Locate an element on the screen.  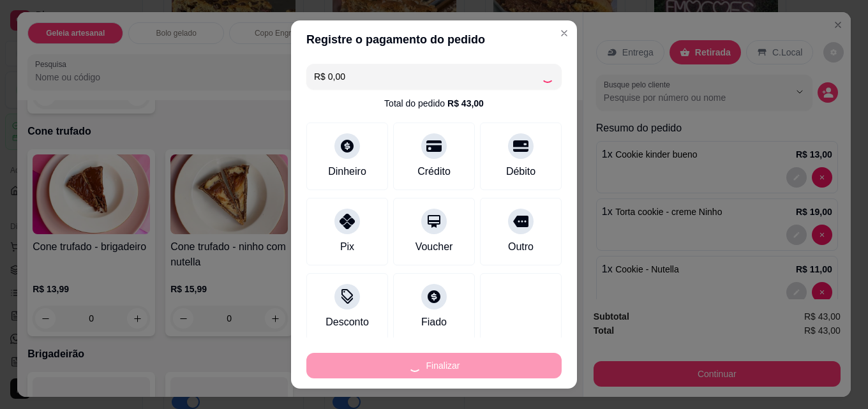
div: R$ 43,00 is located at coordinates (465, 103).